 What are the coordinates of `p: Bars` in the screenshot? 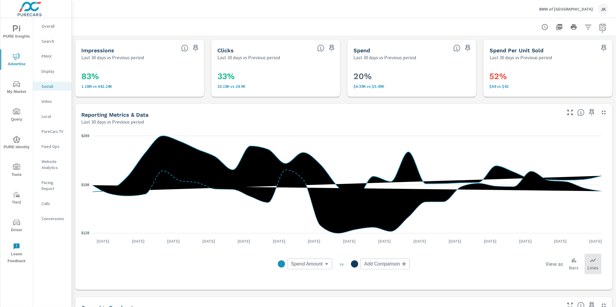 It's located at (574, 268).